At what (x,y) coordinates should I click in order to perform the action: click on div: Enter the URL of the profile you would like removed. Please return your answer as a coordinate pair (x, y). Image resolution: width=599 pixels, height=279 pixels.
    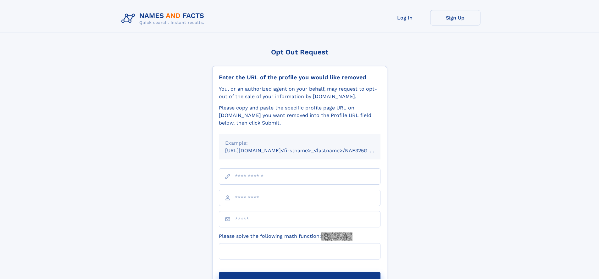
    Looking at the image, I should click on (299, 77).